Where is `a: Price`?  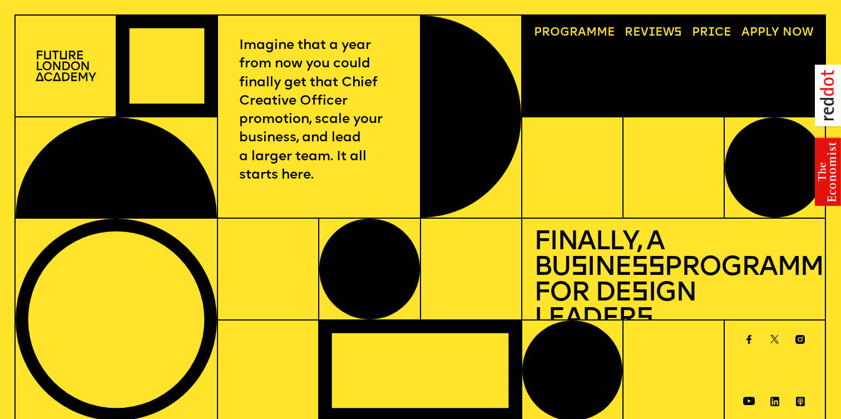 a: Price is located at coordinates (712, 33).